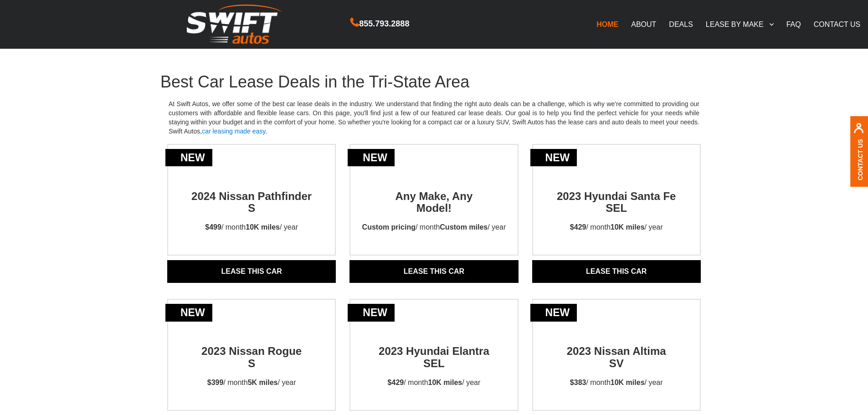  Describe the element at coordinates (389, 227) in the screenshot. I see `strong: Custom pricing` at that location.